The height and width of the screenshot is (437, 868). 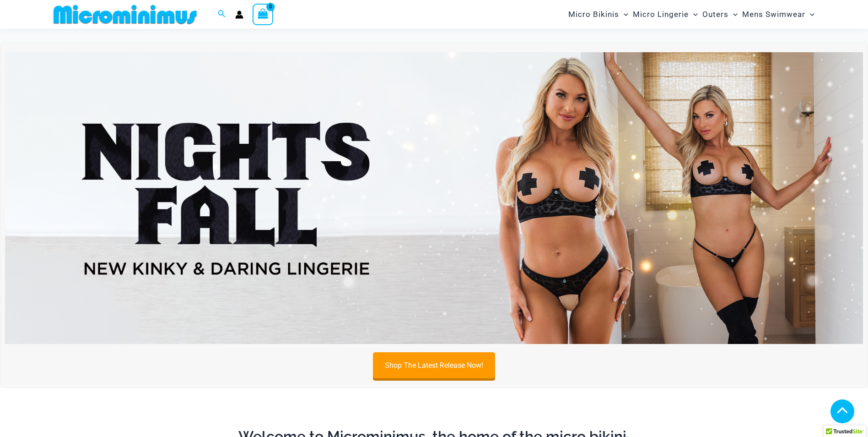 What do you see at coordinates (434, 198) in the screenshot?
I see `img: Night's Fall Silver Leopard Pack` at bounding box center [434, 198].